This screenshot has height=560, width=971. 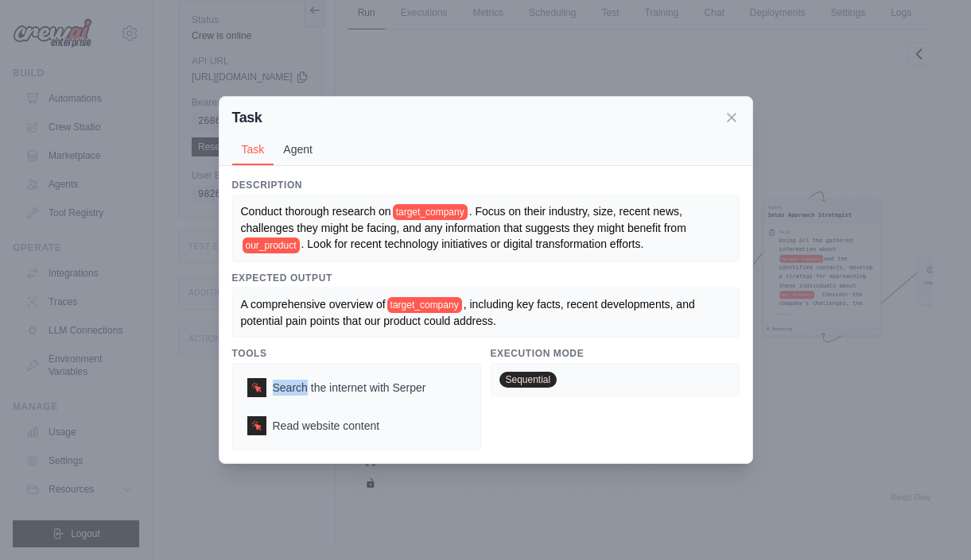 I want to click on span: A comprehensive overview of, so click(x=313, y=304).